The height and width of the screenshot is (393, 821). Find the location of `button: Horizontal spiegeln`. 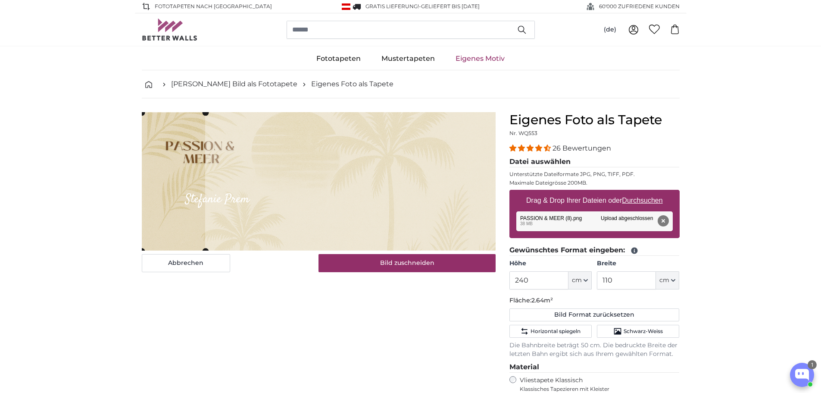

button: Horizontal spiegeln is located at coordinates (550, 331).